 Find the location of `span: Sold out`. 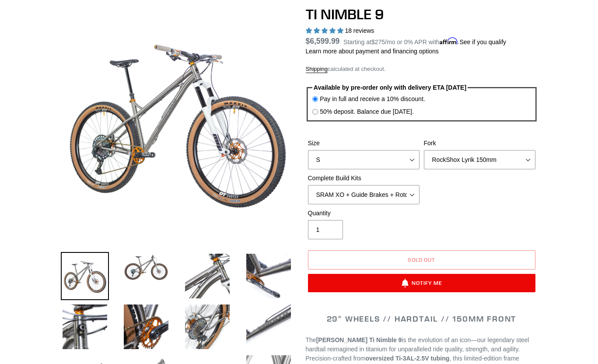

span: Sold out is located at coordinates (422, 259).